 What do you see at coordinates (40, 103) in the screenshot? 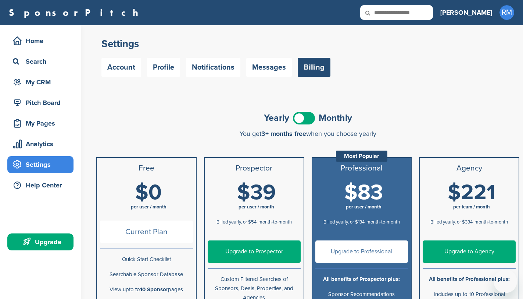
I see `a: Pitch Board` at bounding box center [40, 103].